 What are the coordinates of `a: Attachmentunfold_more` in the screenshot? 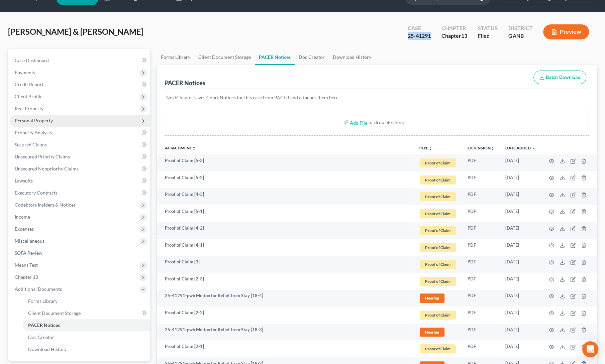 It's located at (180, 148).